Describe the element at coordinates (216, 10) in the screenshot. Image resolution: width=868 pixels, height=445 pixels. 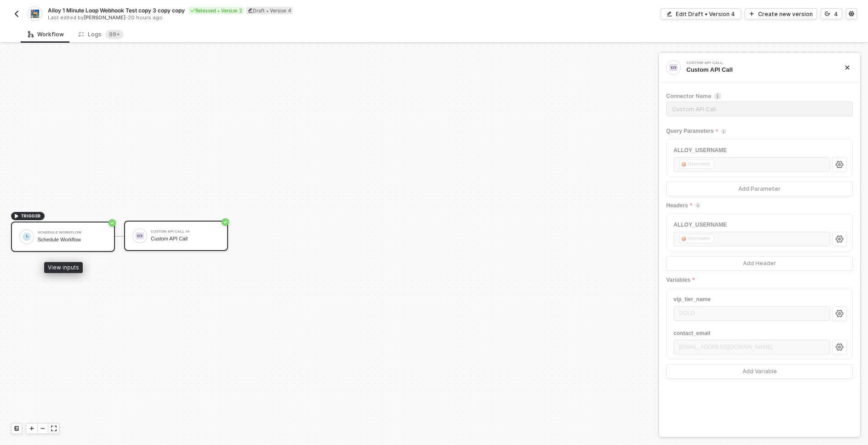
I see `div: Released • Version 2` at that location.